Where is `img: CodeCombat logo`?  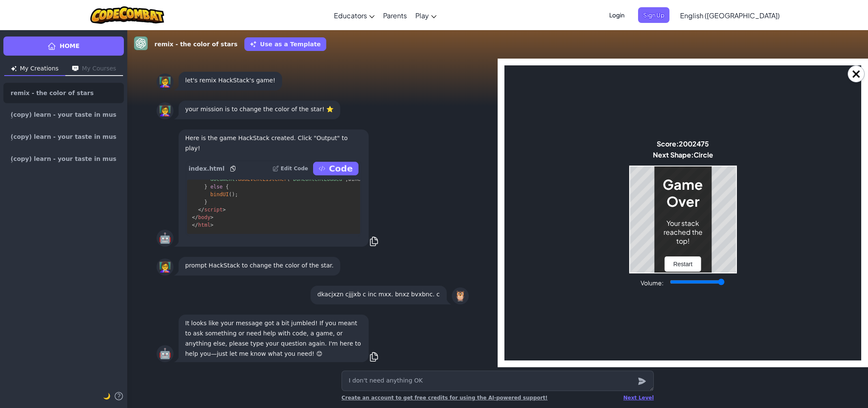 img: CodeCombat logo is located at coordinates (127, 15).